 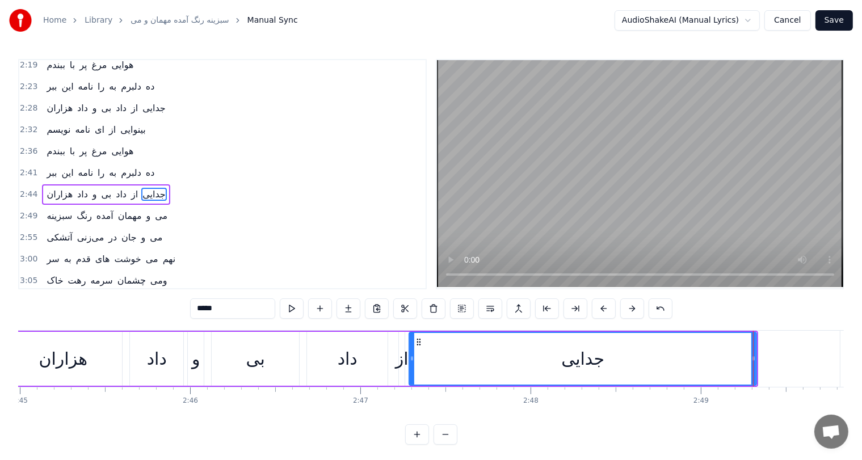 I want to click on span: 2:32, so click(x=28, y=130).